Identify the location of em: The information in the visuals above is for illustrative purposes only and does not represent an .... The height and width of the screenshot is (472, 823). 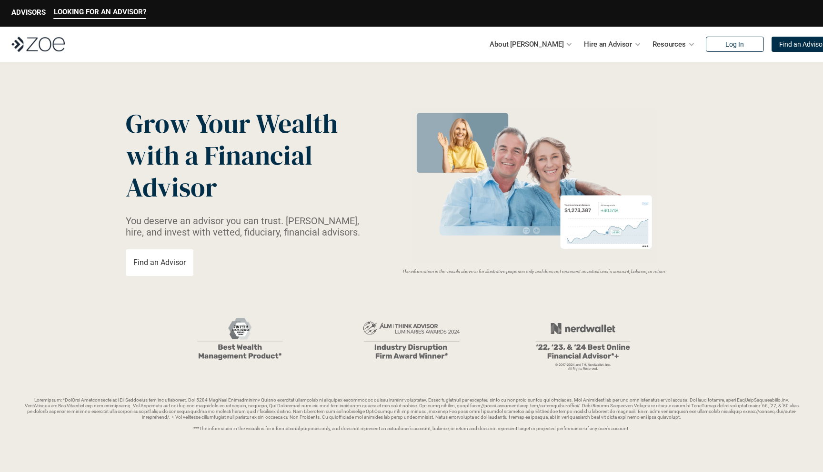
(534, 271).